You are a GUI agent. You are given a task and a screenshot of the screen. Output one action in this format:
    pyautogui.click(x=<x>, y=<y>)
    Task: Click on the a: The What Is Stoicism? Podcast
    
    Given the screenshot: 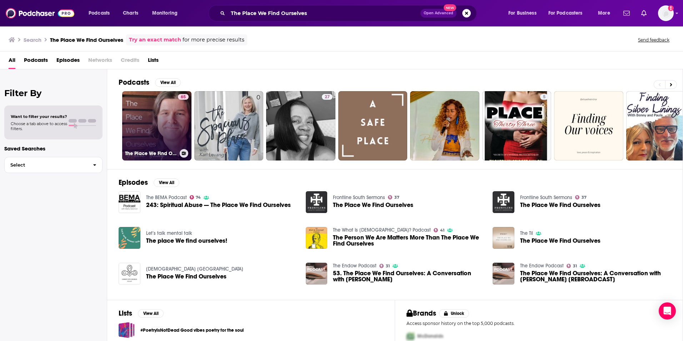 What is the action you would take?
    pyautogui.click(x=382, y=230)
    